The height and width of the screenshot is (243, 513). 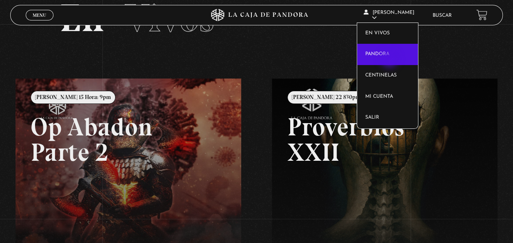 I want to click on a: Buscar, so click(x=442, y=16).